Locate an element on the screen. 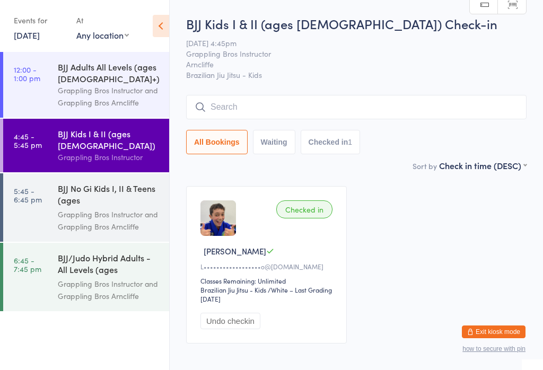 This screenshot has height=370, width=543. div: Events for is located at coordinates (40, 20).